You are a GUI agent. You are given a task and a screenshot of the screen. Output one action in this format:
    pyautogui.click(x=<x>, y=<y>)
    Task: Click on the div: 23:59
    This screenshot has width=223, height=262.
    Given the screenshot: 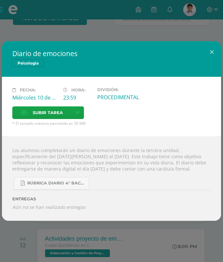 What is the action you would take?
    pyautogui.click(x=77, y=98)
    